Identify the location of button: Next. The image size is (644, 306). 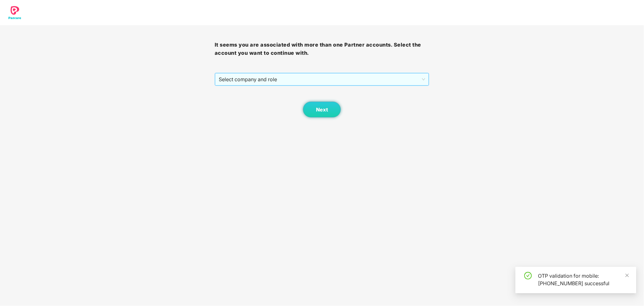
(322, 109).